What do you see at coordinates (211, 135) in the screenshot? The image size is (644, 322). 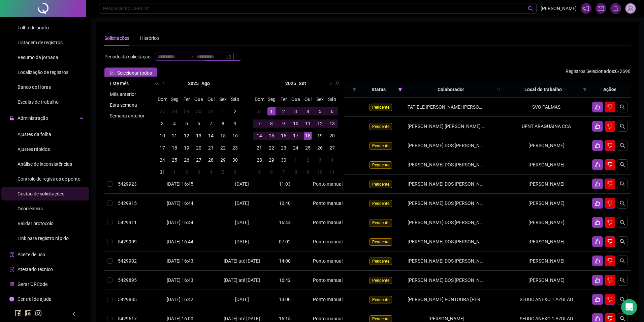 I see `td: 2025-08-14` at bounding box center [211, 135].